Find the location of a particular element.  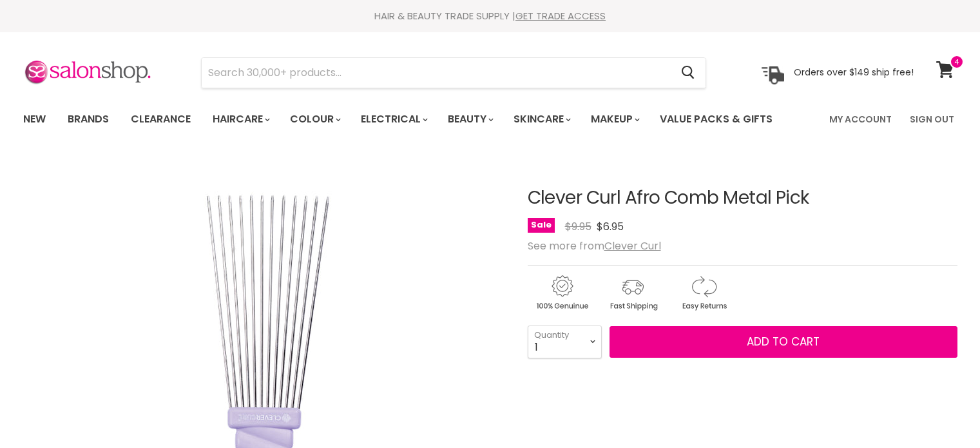

img: shipping.gif is located at coordinates (633, 292).